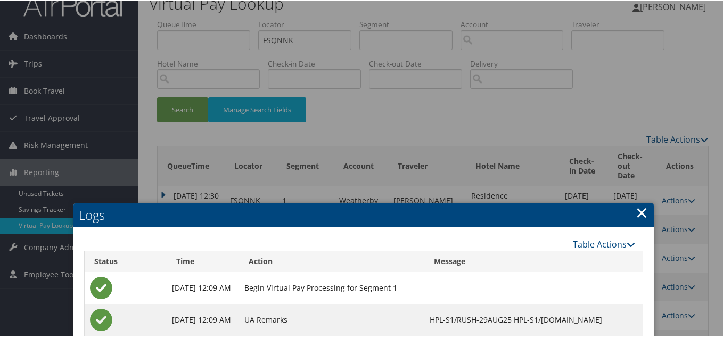 This screenshot has height=337, width=723. What do you see at coordinates (126, 260) in the screenshot?
I see `th: Status: activate to sort column ascending` at bounding box center [126, 260].